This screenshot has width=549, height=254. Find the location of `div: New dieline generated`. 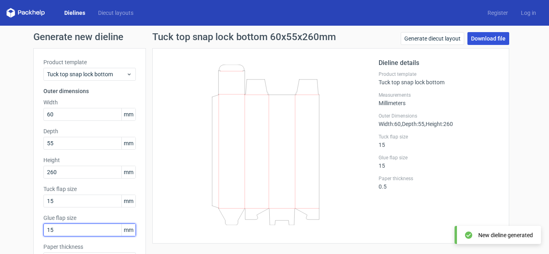

div: New dieline generated is located at coordinates (506, 236).